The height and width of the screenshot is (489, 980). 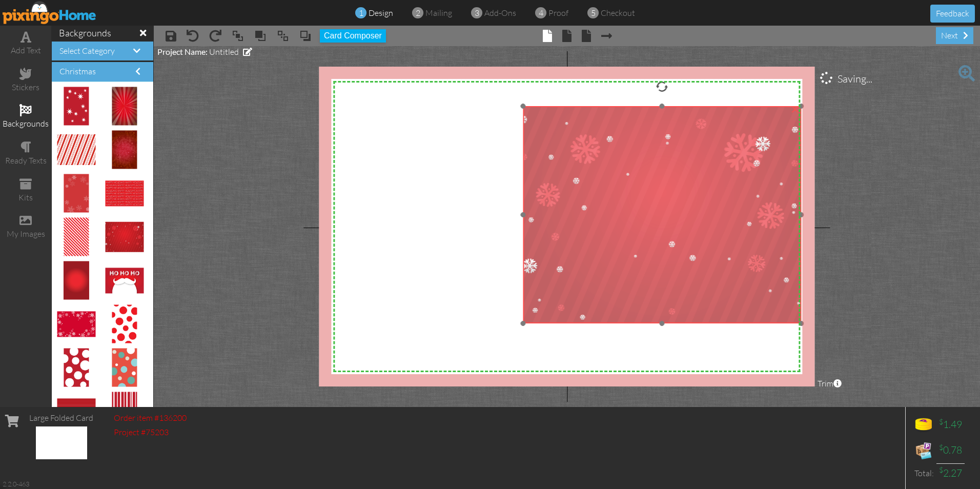 I want to click on span: add-ons, so click(x=500, y=13).